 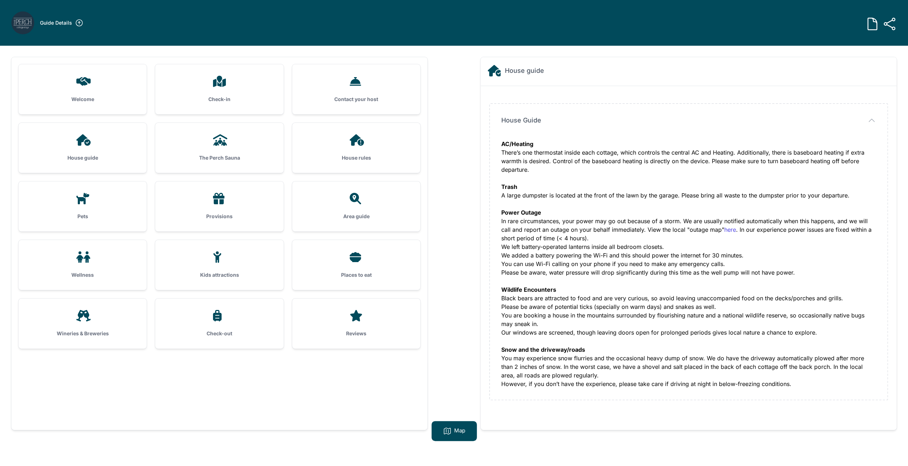 What do you see at coordinates (525, 71) in the screenshot?
I see `h2: House guide` at bounding box center [525, 71].